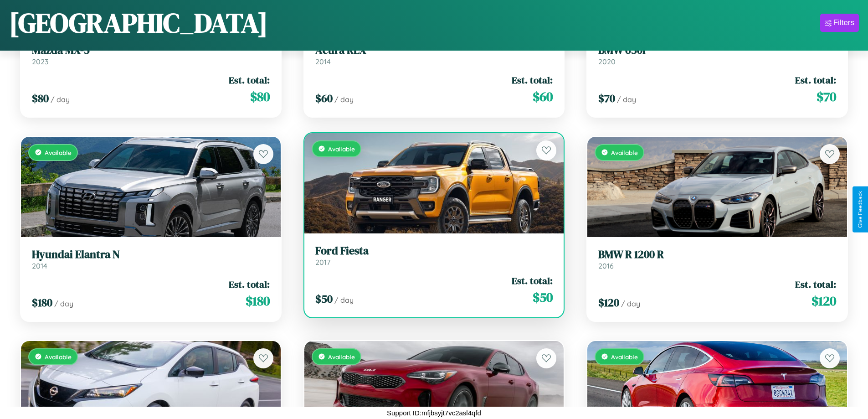 The height and width of the screenshot is (419, 868). I want to click on h3: Acura RLX, so click(434, 50).